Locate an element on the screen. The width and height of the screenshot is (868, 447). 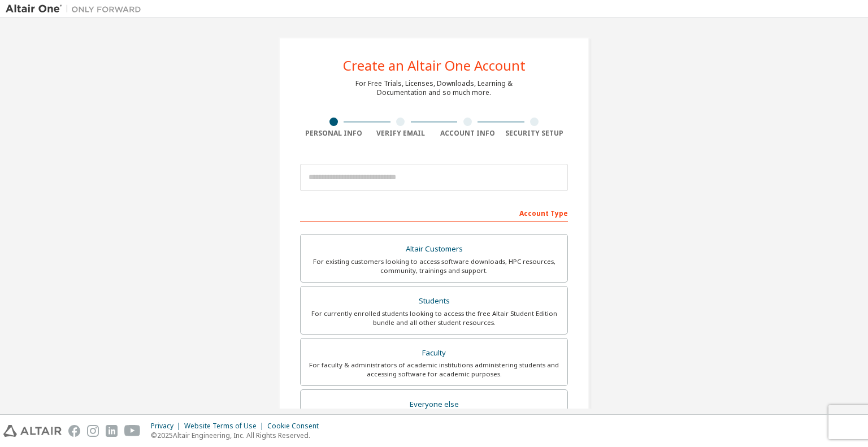
p: © 2025 Altair Engineering, Inc. All Rights Reserved. is located at coordinates (238, 435).